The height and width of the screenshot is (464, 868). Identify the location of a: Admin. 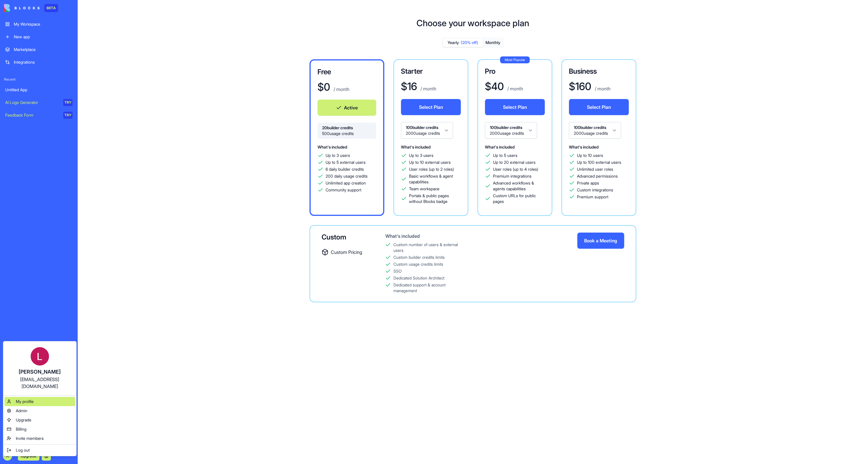
(40, 411).